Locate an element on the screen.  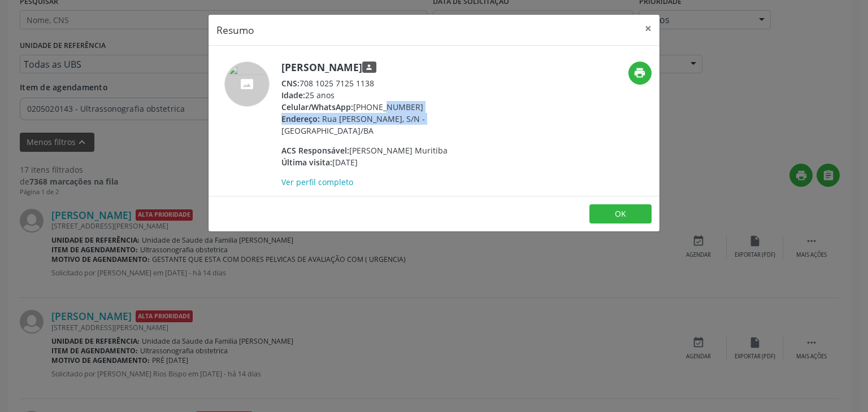
div: 708 1025 7125 1138 is located at coordinates (391, 83).